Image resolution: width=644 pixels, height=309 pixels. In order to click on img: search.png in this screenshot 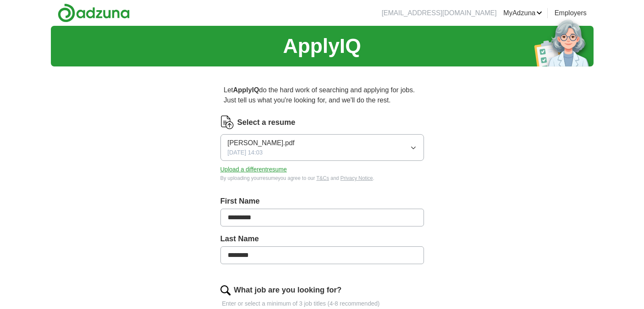, I will do `click(226, 290)`.